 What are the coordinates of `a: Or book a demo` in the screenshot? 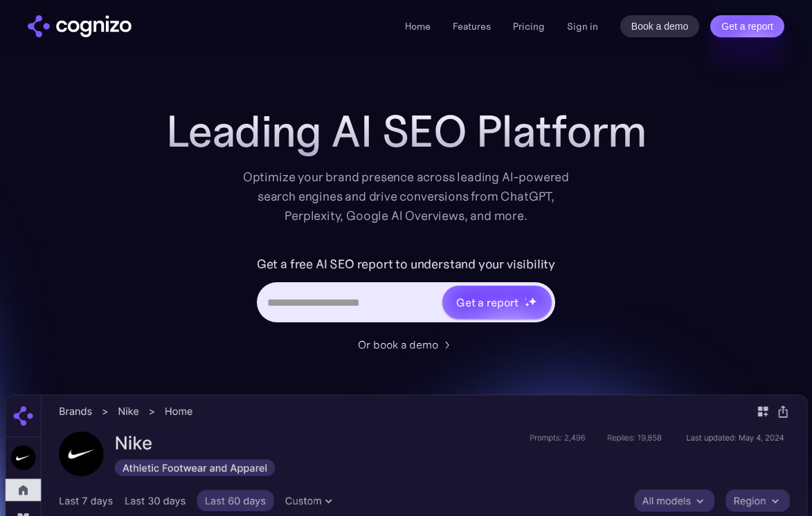 It's located at (406, 344).